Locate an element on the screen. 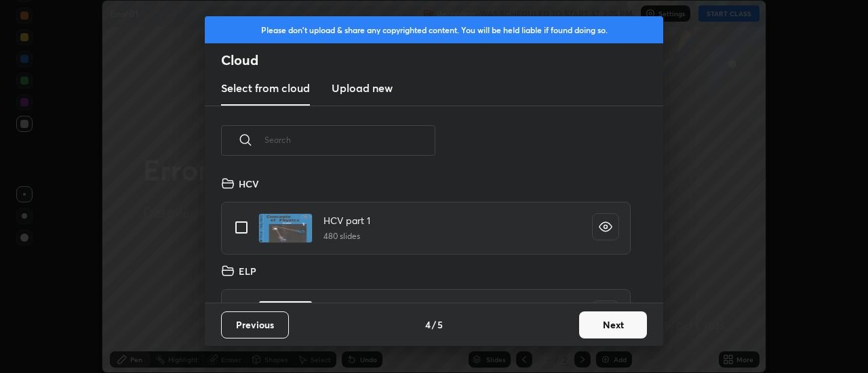  img: 1744114499O9C2OI.pdf is located at coordinates (285, 229).